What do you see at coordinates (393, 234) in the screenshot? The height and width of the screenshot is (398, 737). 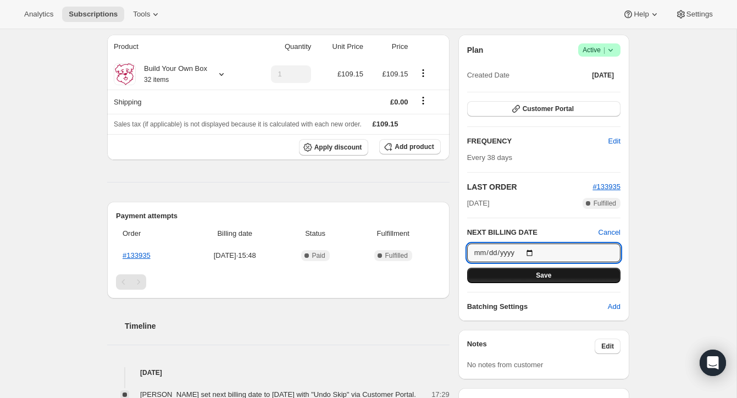 I see `span: Fulfillment` at bounding box center [393, 234].